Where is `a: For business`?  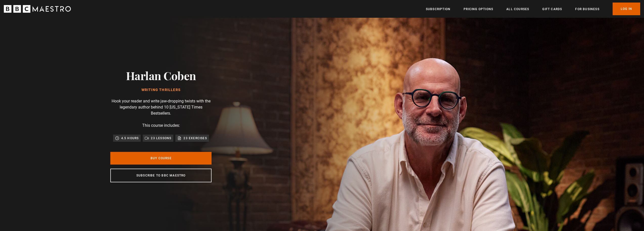
a: For business is located at coordinates (587, 9).